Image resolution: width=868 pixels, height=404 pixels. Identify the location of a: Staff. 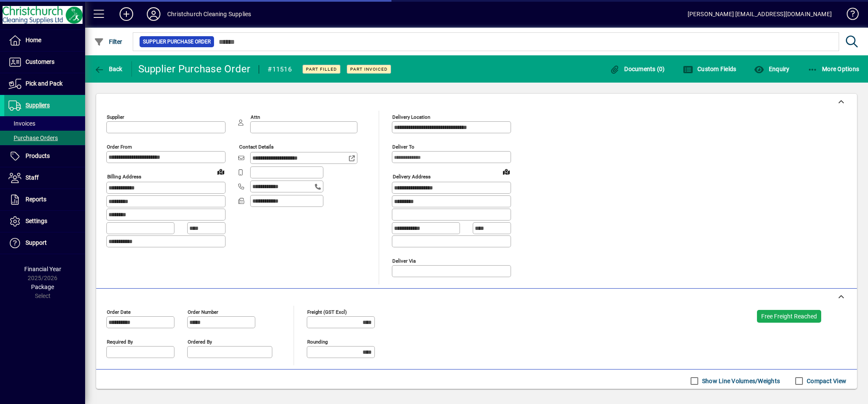
(45, 178).